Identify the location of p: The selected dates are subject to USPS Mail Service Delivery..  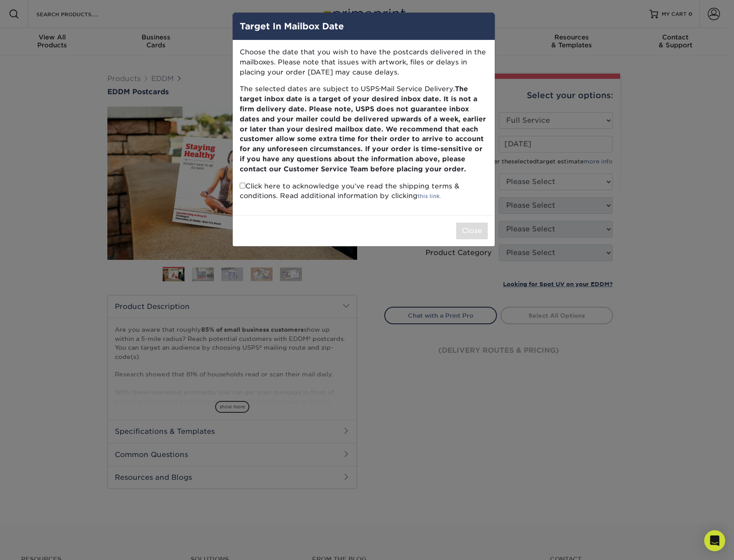
(363, 129).